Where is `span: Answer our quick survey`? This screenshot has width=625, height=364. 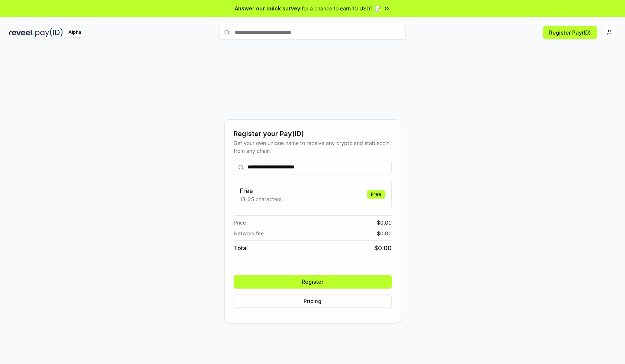
span: Answer our quick survey is located at coordinates (267, 8).